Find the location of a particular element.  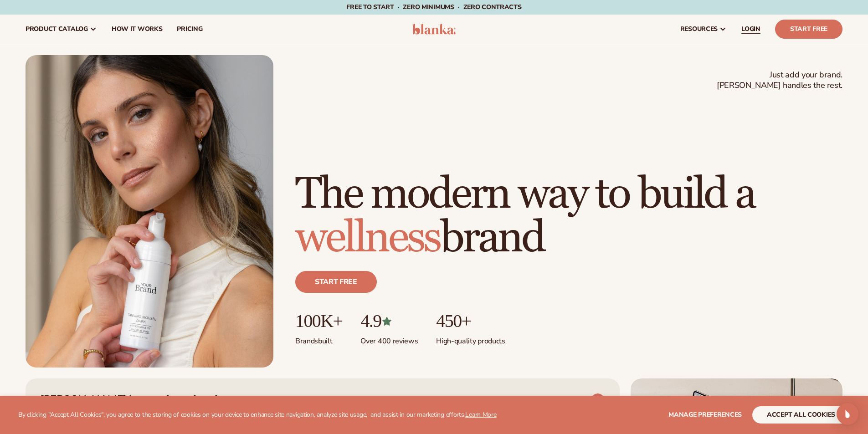

a: How It Works is located at coordinates (137, 29).